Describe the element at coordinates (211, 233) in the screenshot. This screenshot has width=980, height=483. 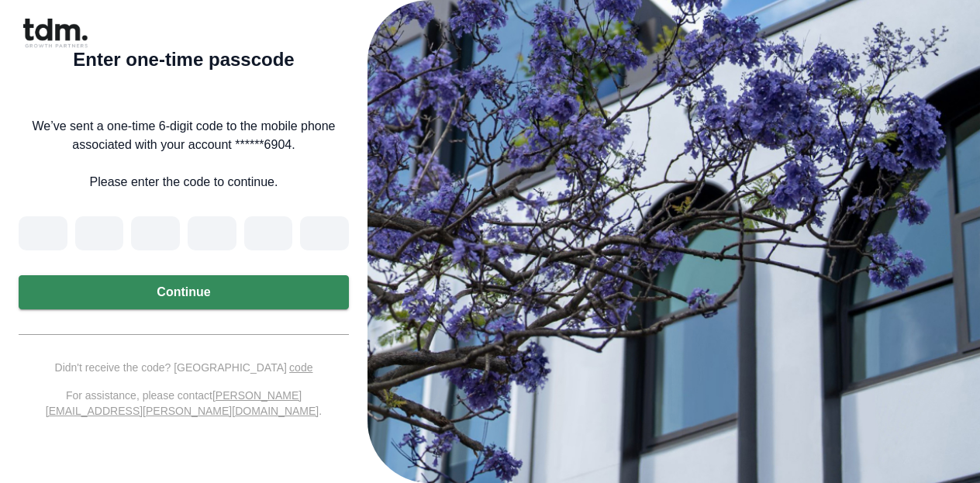
I see `input: Digit 4` at that location.